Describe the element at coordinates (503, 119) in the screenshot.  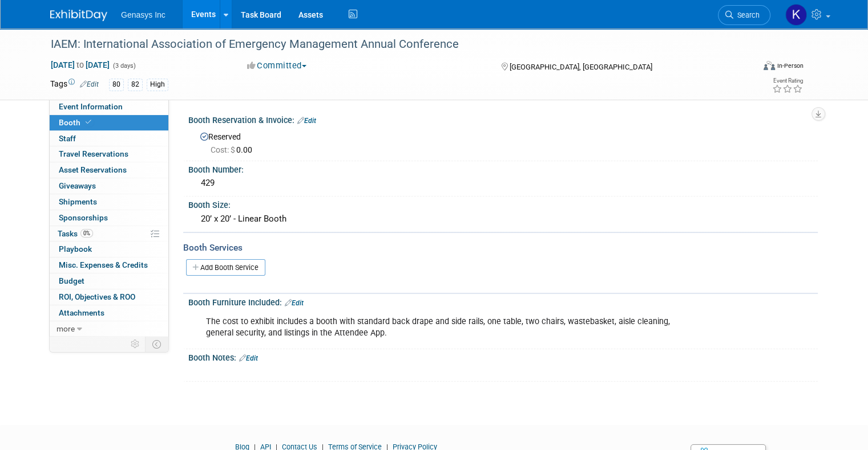
I see `div: Booth Reservation & Invoice:` at that location.